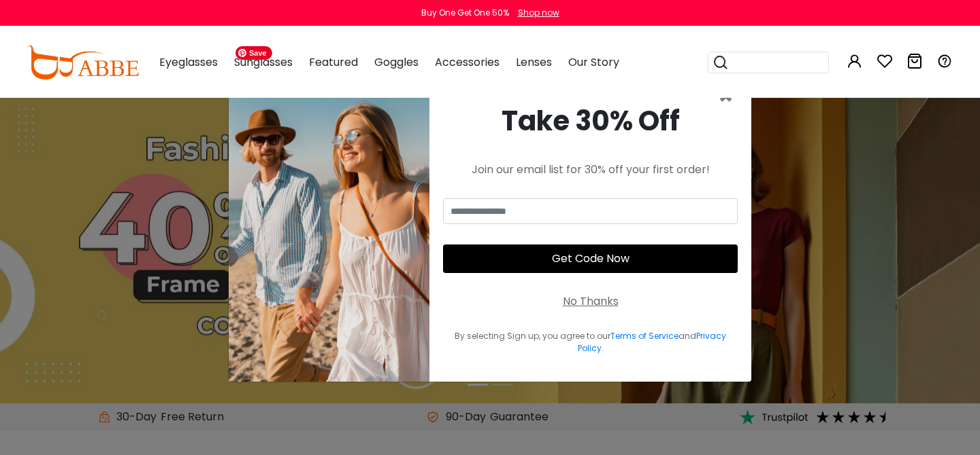 Image resolution: width=980 pixels, height=455 pixels. Describe the element at coordinates (467, 62) in the screenshot. I see `span: Accessories` at that location.